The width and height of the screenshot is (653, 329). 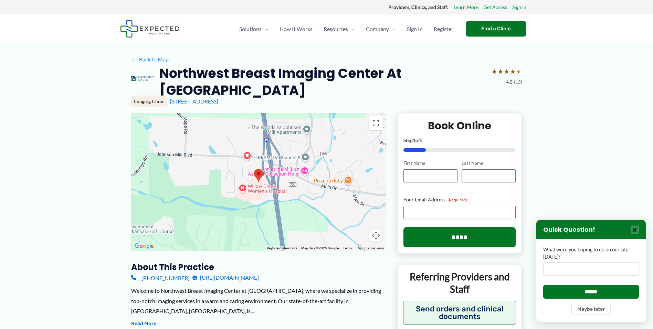 I want to click on span: 5, so click(x=422, y=140).